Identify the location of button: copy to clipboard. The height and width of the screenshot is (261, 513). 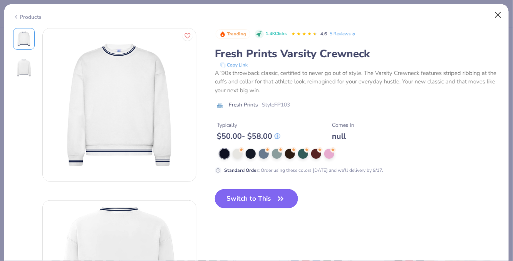
(234, 65).